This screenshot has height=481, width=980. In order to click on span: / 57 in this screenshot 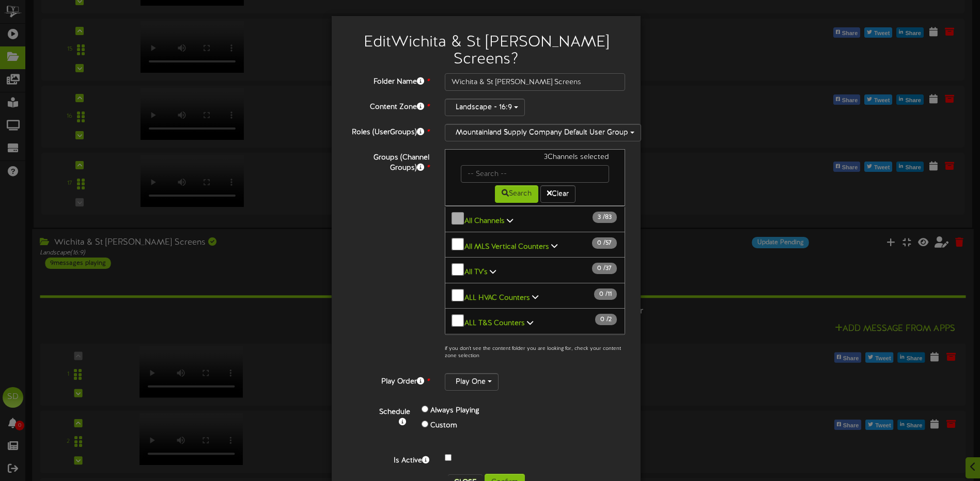, I will do `click(604, 243)`.